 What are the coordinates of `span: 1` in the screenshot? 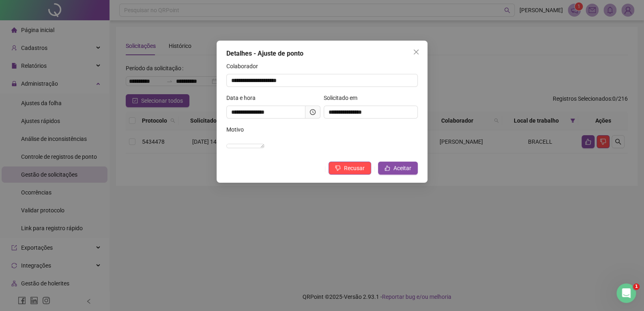 It's located at (637, 287).